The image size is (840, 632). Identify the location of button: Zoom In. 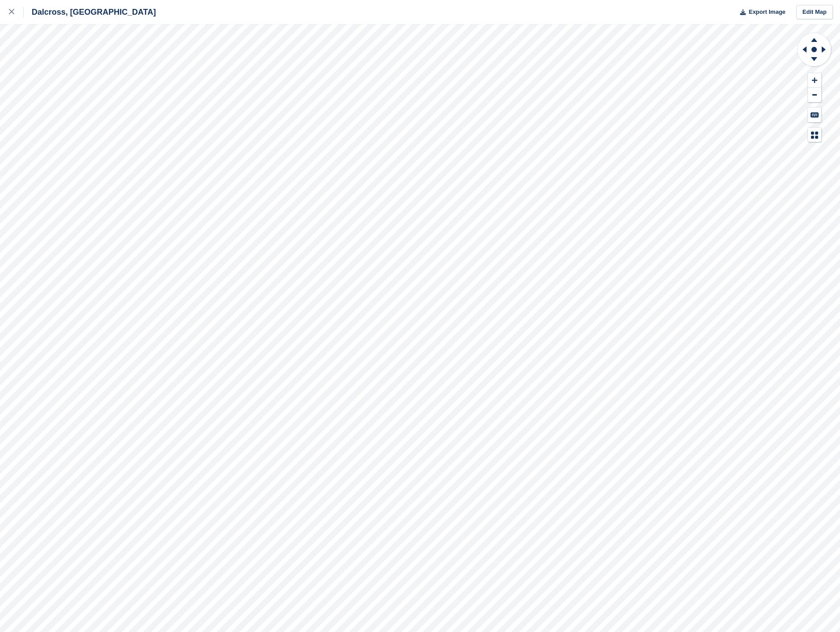
(815, 80).